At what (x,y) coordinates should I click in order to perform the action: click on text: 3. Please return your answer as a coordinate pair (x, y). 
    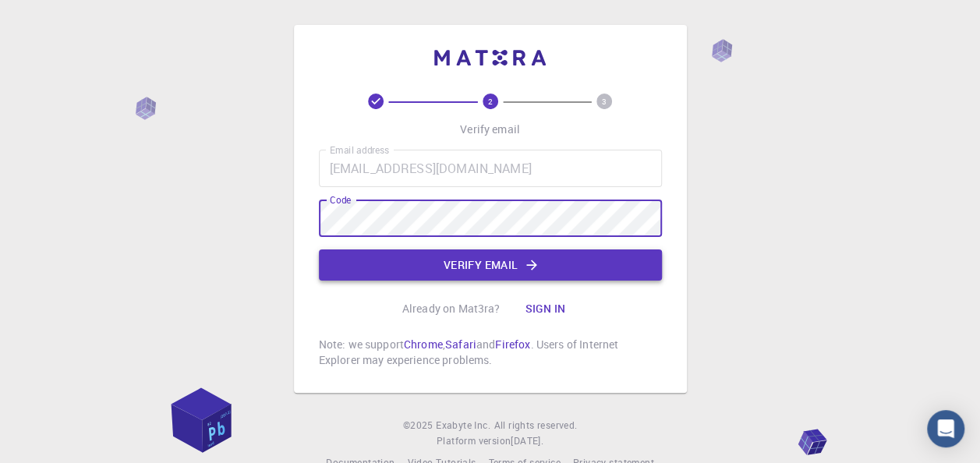
    Looking at the image, I should click on (604, 102).